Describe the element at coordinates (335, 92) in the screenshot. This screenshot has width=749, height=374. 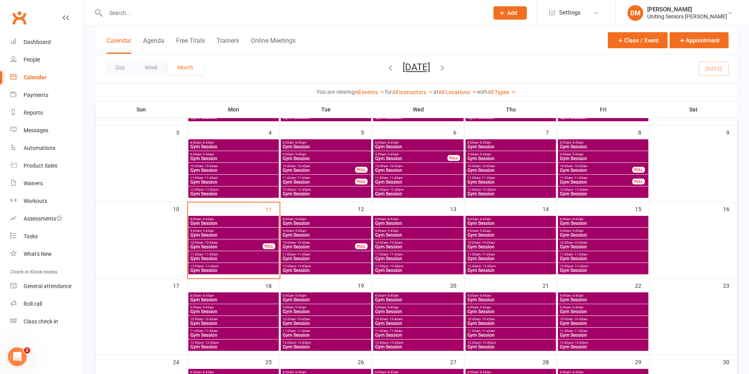
I see `strong: You are viewing` at that location.